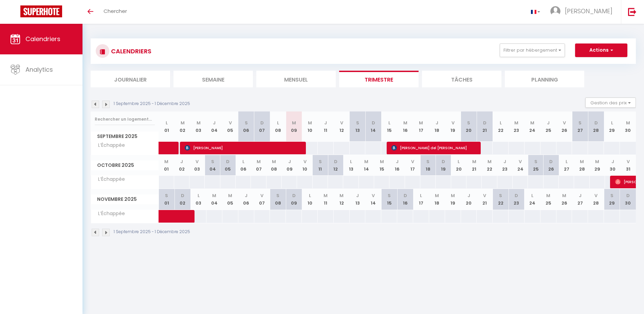  I want to click on img: logout, so click(632, 12).